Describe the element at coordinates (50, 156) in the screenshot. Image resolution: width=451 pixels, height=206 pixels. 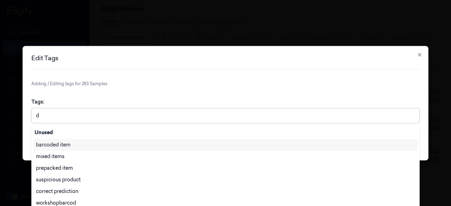
I see `div: mixed items` at that location.